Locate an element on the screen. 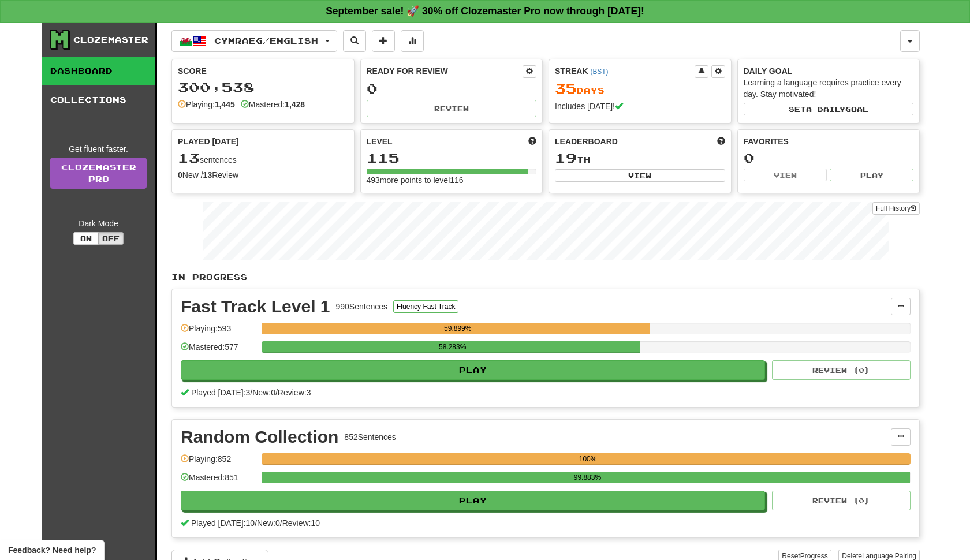 The width and height of the screenshot is (970, 560). div: Fast Track Level 1 is located at coordinates (255, 306).